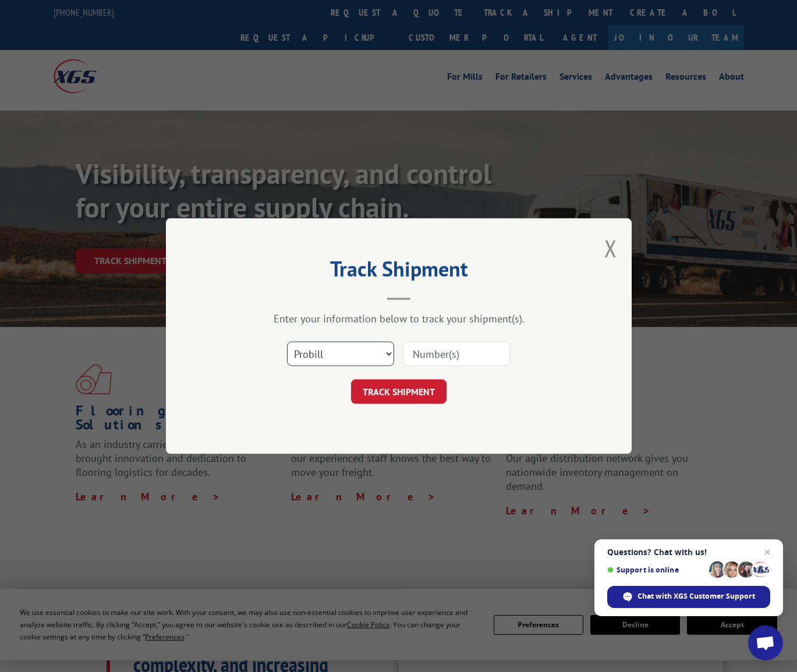 This screenshot has width=797, height=672. What do you see at coordinates (611, 248) in the screenshot?
I see `button: Close modal` at bounding box center [611, 248].